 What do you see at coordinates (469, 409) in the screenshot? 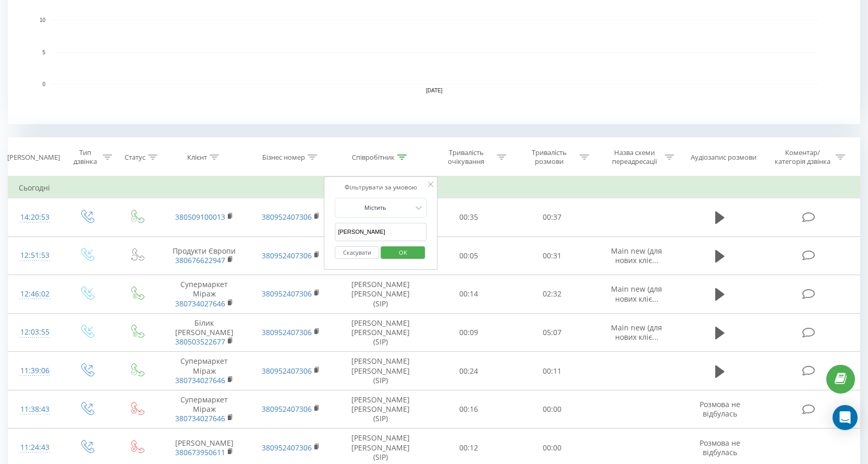
I see `td: 00:16` at bounding box center [469, 409].